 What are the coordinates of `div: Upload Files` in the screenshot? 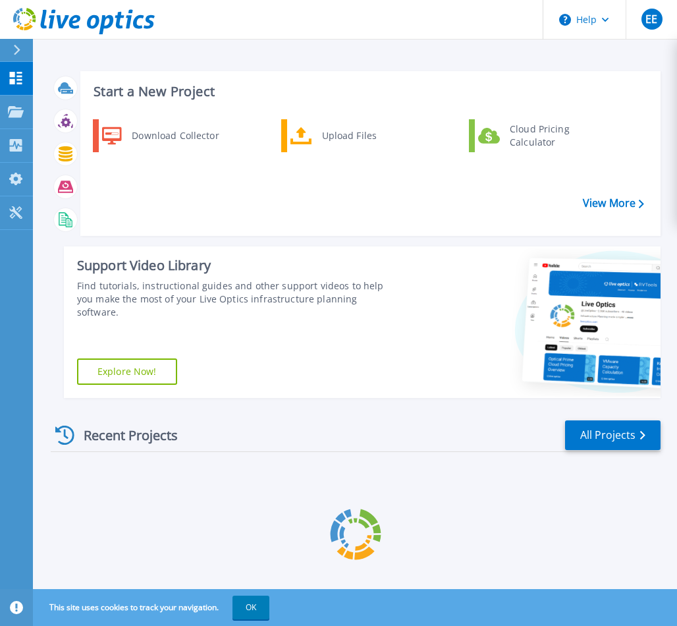 It's located at (364, 136).